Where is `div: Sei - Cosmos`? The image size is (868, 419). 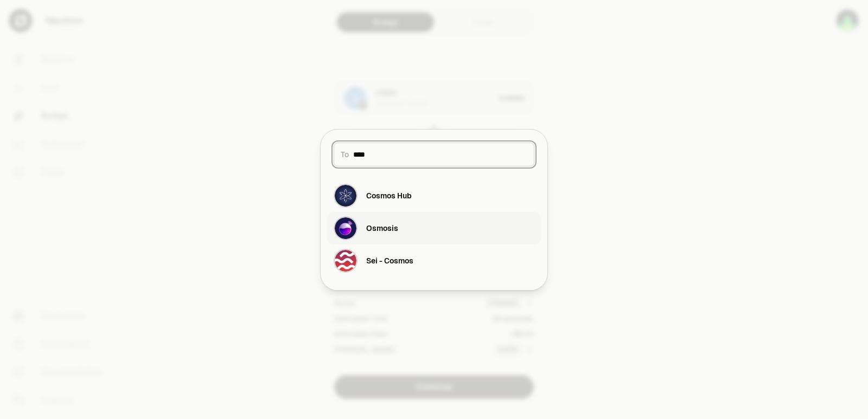
div: Sei - Cosmos is located at coordinates (390, 261).